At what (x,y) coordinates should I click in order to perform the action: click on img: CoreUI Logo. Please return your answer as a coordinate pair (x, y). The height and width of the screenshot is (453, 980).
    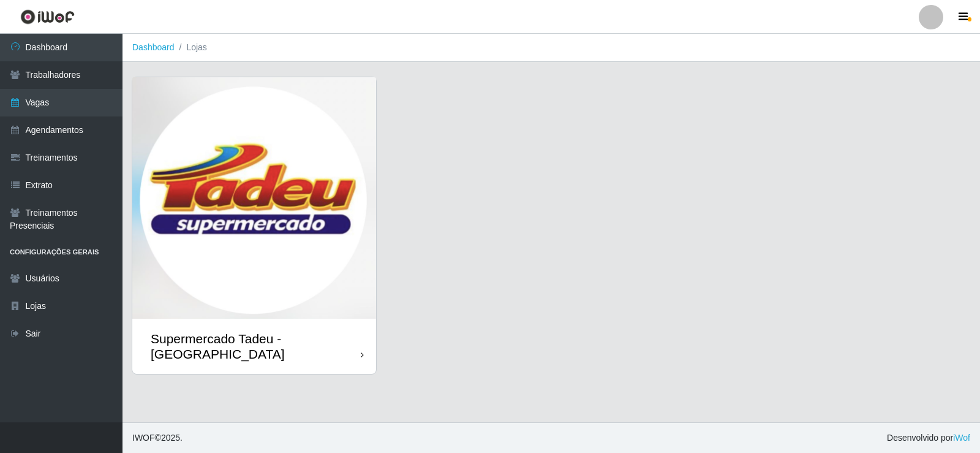
    Looking at the image, I should click on (47, 16).